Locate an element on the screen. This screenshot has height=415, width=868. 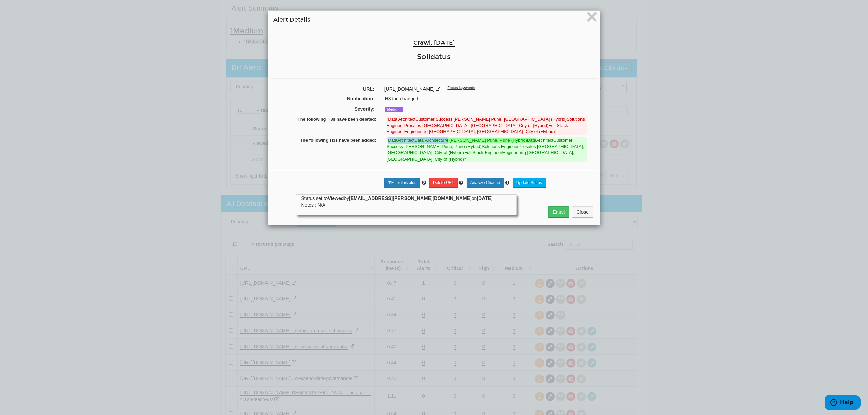
button: Email is located at coordinates (558, 212).